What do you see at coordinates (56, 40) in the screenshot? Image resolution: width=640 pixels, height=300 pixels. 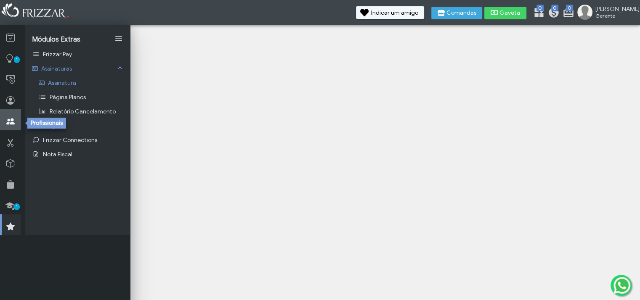 I see `span: Módulos Extras` at bounding box center [56, 40].